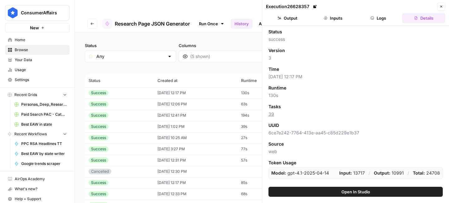 Image resolution: width=449 pixels, height=203 pixels. What do you see at coordinates (100, 172) in the screenshot?
I see `div: Cancelled` at bounding box center [100, 172].